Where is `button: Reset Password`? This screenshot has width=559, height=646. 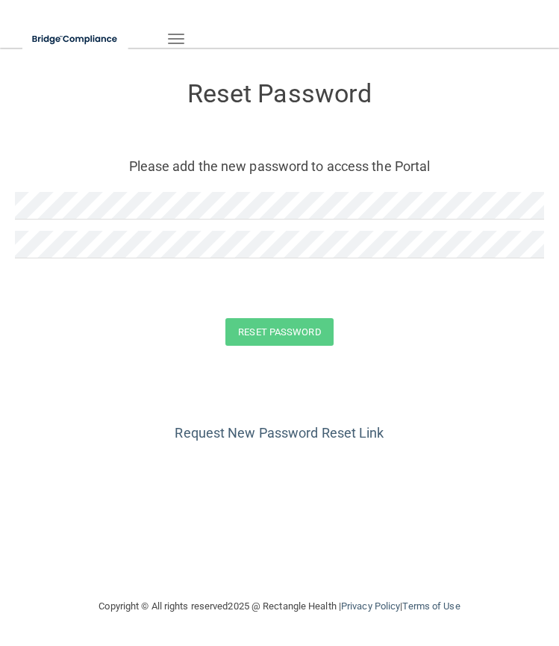
button: Reset Password is located at coordinates (279, 331).